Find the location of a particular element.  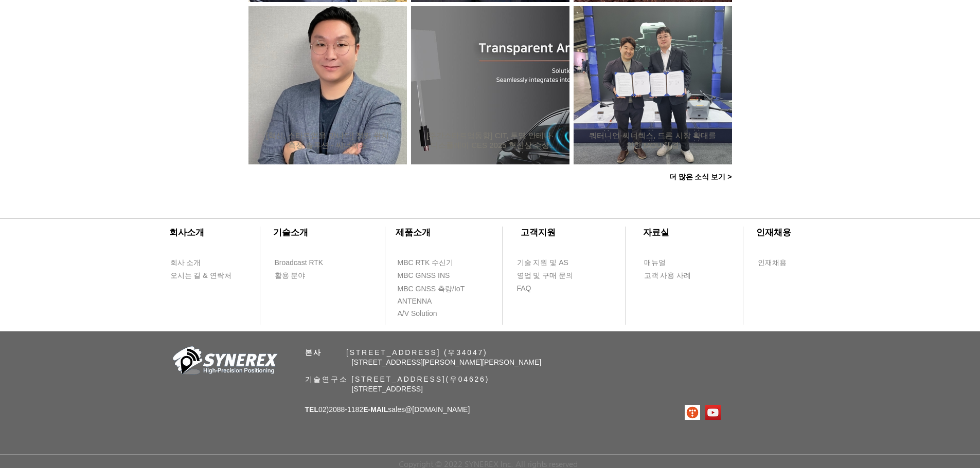

span: MBC GNSS INS is located at coordinates (424, 276).